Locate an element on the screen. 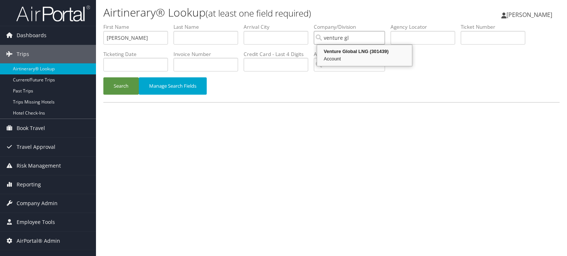  span: Risk Management is located at coordinates (39, 166).